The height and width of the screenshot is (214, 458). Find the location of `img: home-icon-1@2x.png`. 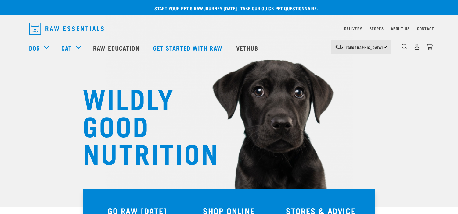

img: home-icon-1@2x.png is located at coordinates (404, 47).